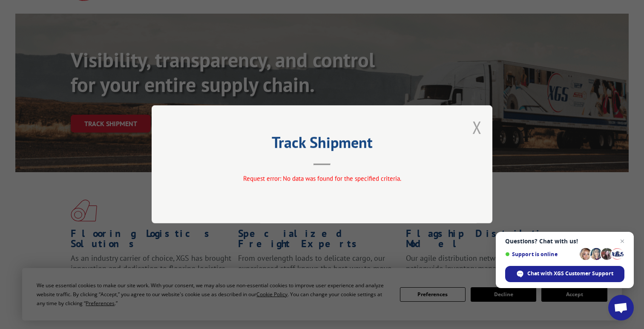  I want to click on h2: Track Shipment, so click(322, 145).